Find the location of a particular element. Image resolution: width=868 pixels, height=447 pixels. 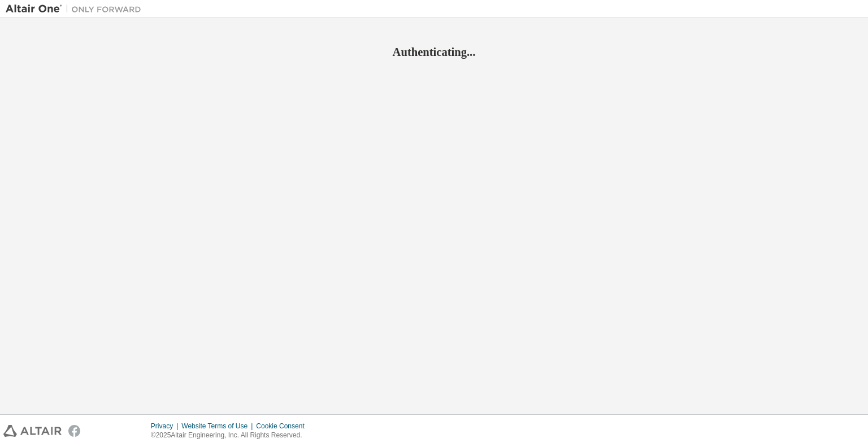

img: altair_logo.svg is located at coordinates (32, 431).